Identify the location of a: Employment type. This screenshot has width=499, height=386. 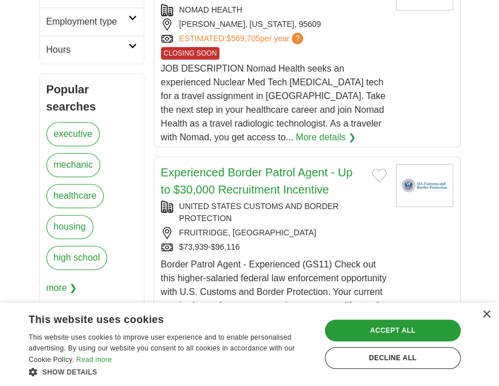
(92, 21).